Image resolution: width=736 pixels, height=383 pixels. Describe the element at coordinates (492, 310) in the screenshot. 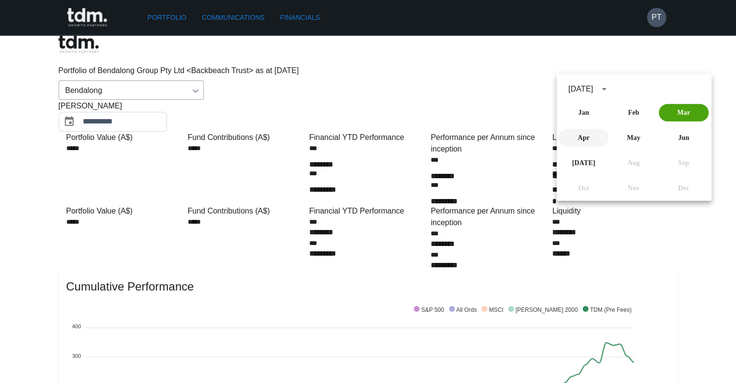

I see `span: MSCI` at that location.